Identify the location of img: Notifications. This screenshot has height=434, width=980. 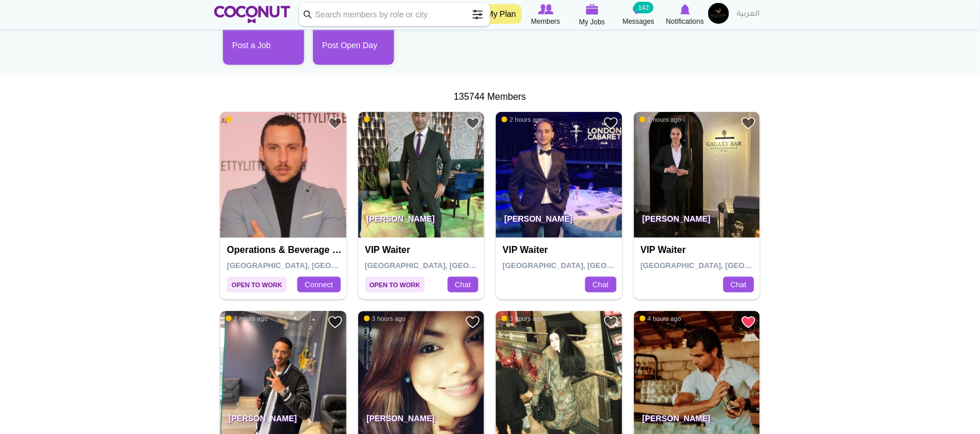
(685, 10).